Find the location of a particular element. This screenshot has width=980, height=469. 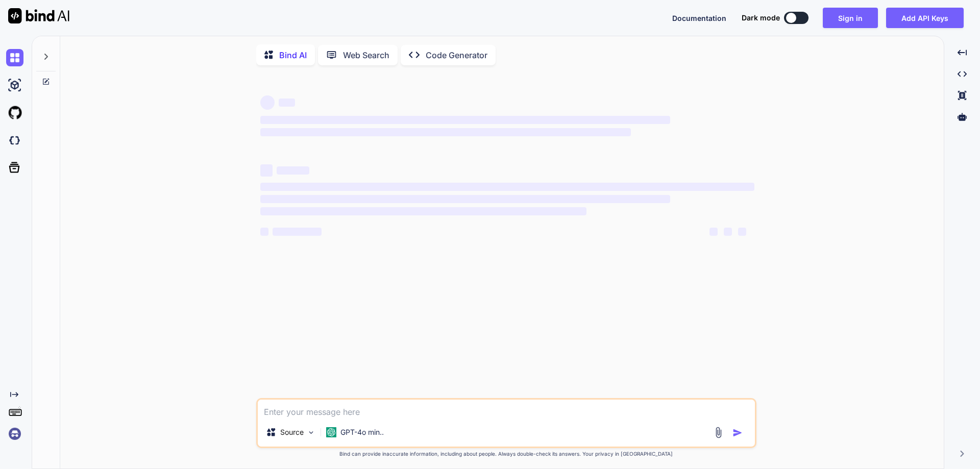

button: Sign in is located at coordinates (851, 18).